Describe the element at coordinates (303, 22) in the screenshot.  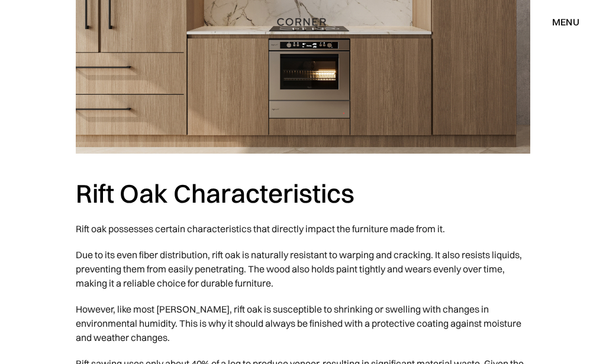
I see `a: home` at that location.